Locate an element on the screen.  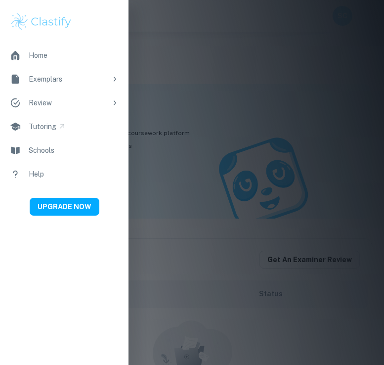
div: Schools is located at coordinates (42, 150).